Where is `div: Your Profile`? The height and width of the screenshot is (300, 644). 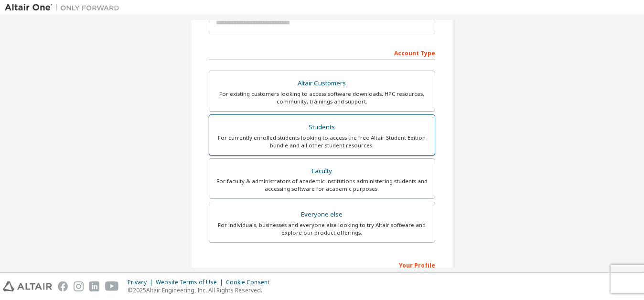 div: Your Profile is located at coordinates (322, 265).